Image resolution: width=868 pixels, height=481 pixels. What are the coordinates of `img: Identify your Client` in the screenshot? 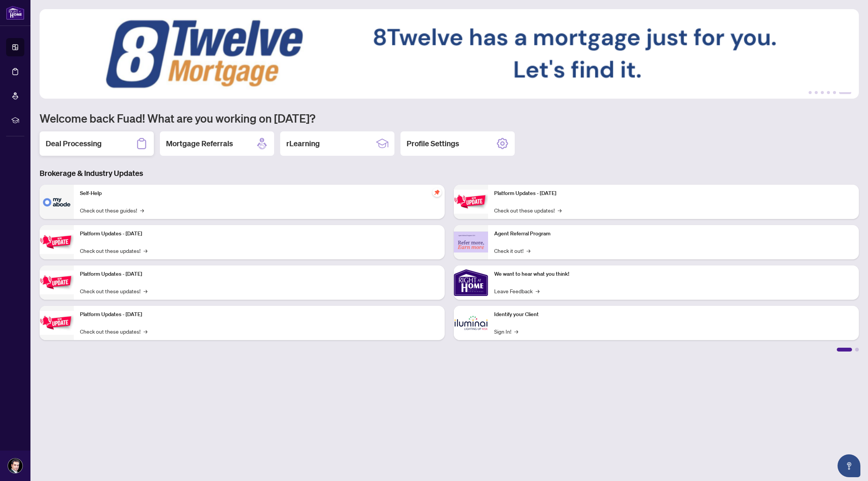 It's located at (471, 323).